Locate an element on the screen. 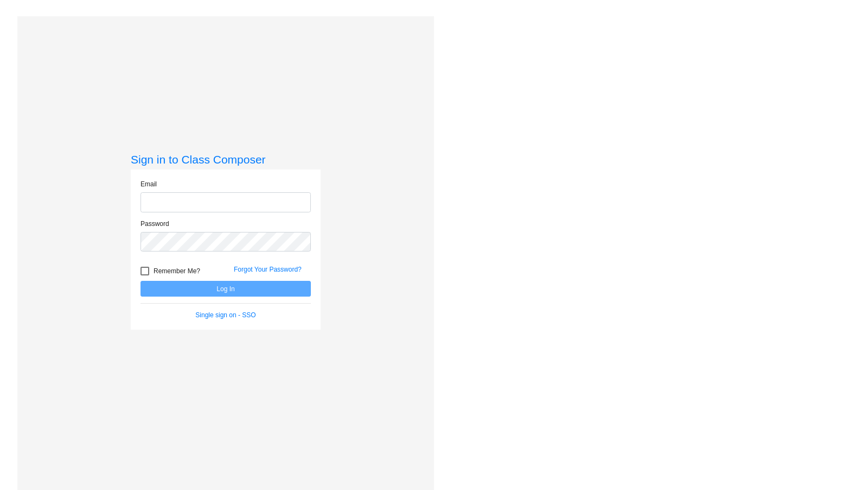 The width and height of the screenshot is (868, 490). label: Password is located at coordinates (154, 224).